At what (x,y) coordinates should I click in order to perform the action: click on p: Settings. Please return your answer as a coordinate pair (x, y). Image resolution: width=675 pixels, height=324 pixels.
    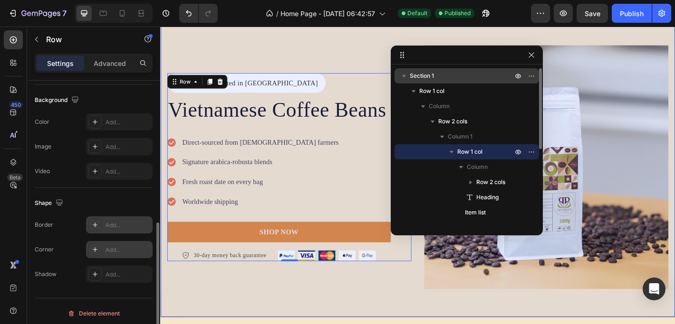
    Looking at the image, I should click on (60, 63).